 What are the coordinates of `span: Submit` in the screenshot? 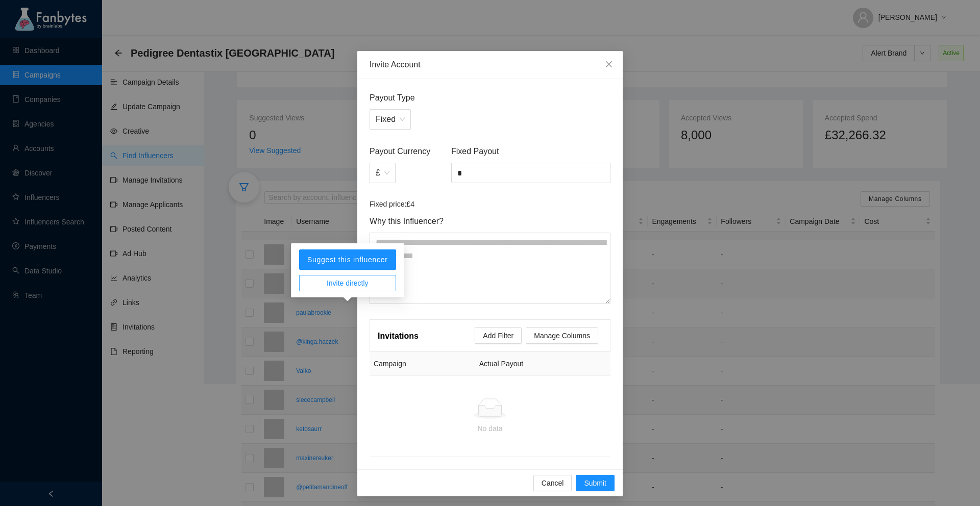 It's located at (595, 483).